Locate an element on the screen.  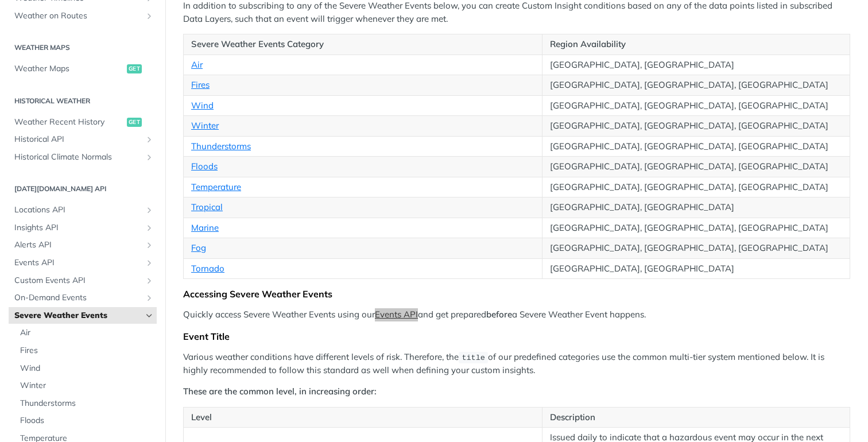
span: Severe Weather Events is located at coordinates (78, 315).